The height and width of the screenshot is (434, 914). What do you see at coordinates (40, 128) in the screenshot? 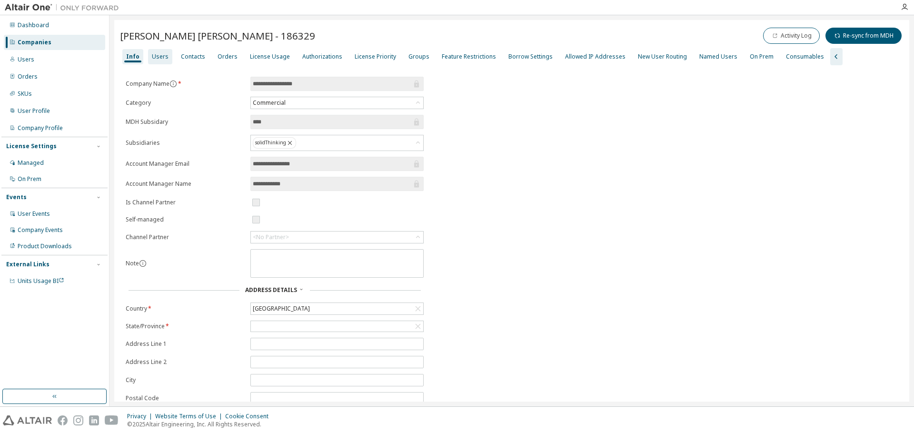
I see `div: Company Profile` at bounding box center [40, 128].